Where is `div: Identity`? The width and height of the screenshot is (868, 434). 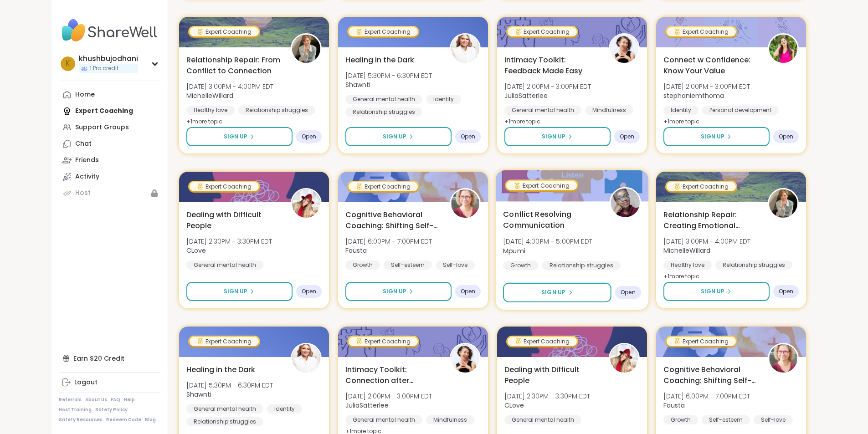
div: Identity is located at coordinates (681, 110).